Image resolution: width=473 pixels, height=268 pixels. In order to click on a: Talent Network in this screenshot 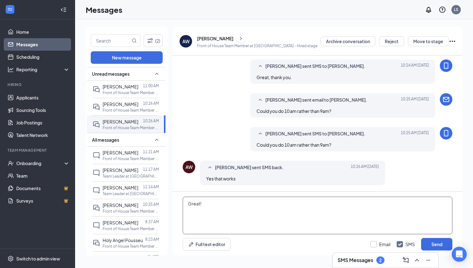, I will do `click(43, 135)`.